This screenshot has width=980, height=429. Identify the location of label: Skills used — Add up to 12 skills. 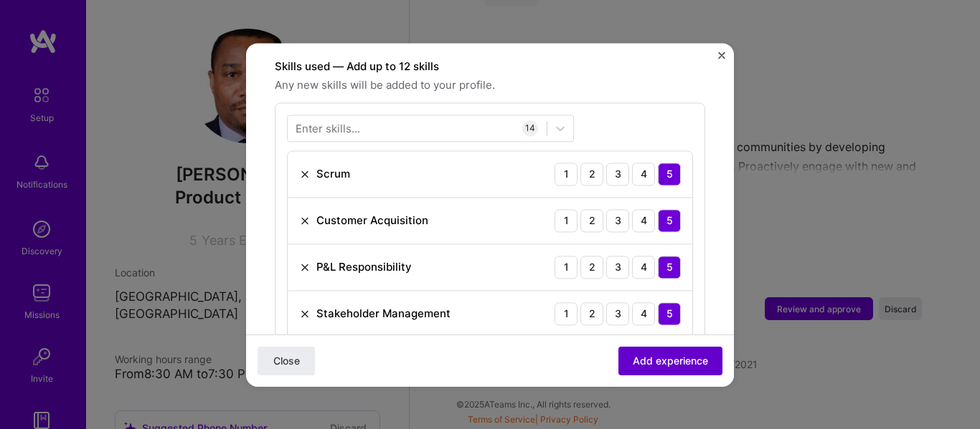
(490, 67).